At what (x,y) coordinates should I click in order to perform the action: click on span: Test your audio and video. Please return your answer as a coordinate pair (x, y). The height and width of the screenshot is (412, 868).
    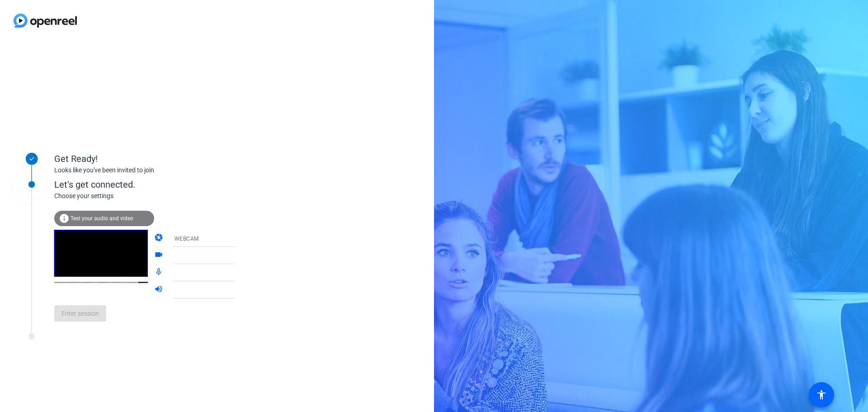
    Looking at the image, I should click on (102, 218).